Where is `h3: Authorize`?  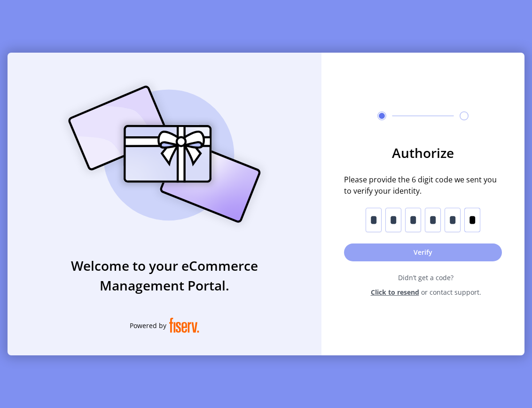 h3: Authorize is located at coordinates (423, 153).